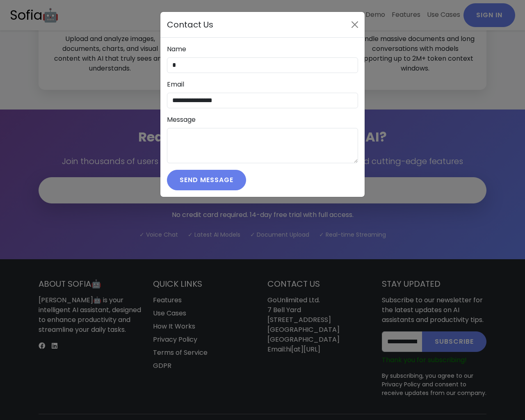  I want to click on label: Message, so click(181, 120).